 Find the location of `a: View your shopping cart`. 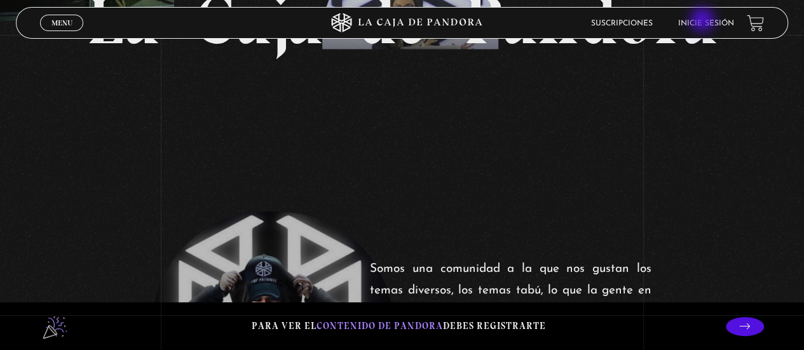

a: View your shopping cart is located at coordinates (755, 23).